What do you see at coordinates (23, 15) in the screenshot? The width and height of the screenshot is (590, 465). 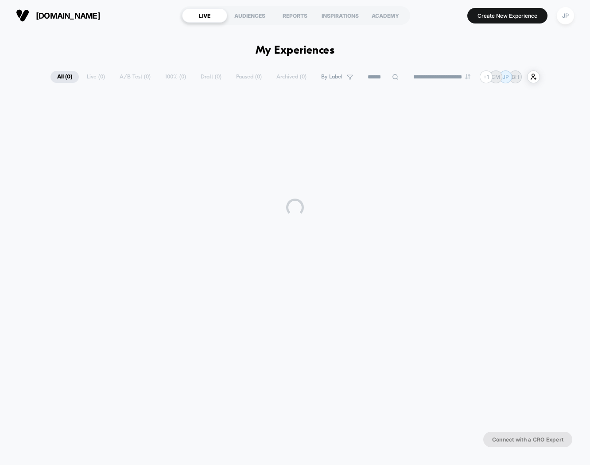 I see `img: Visually logo` at bounding box center [23, 15].